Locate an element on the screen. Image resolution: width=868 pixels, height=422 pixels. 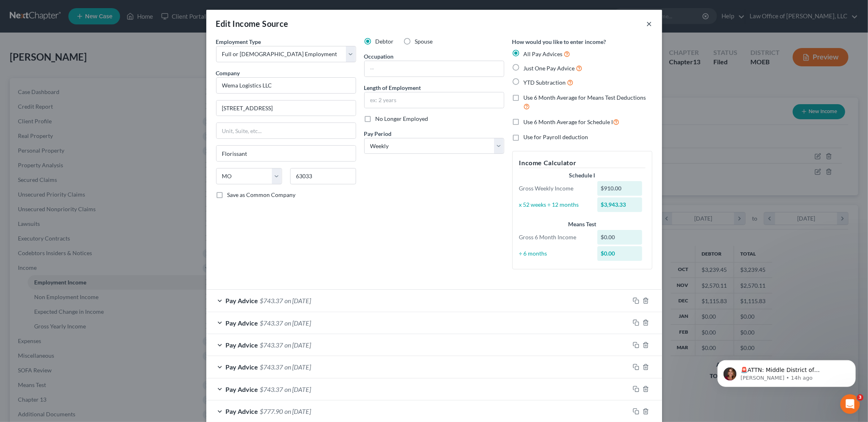
div: Means Test is located at coordinates (583, 224).